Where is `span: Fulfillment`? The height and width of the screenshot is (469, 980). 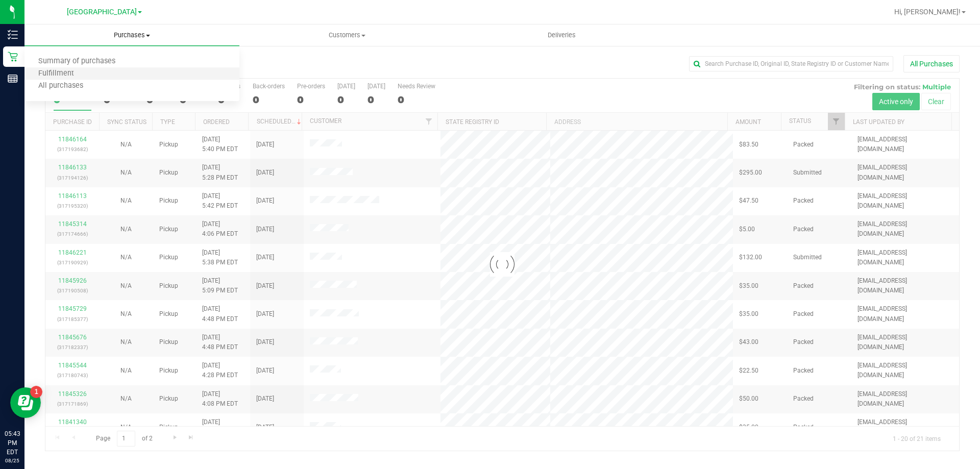
span: Fulfillment is located at coordinates (56, 74).